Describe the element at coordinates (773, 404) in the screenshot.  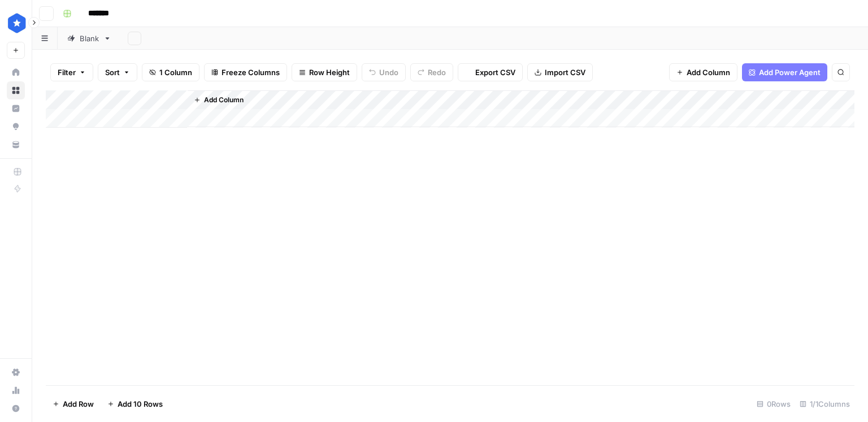
I see `div: 0 Rows` at that location.